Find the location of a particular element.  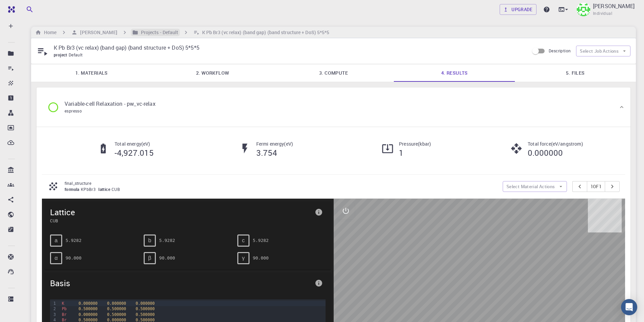

h5: 0.000000 is located at coordinates (555, 153).